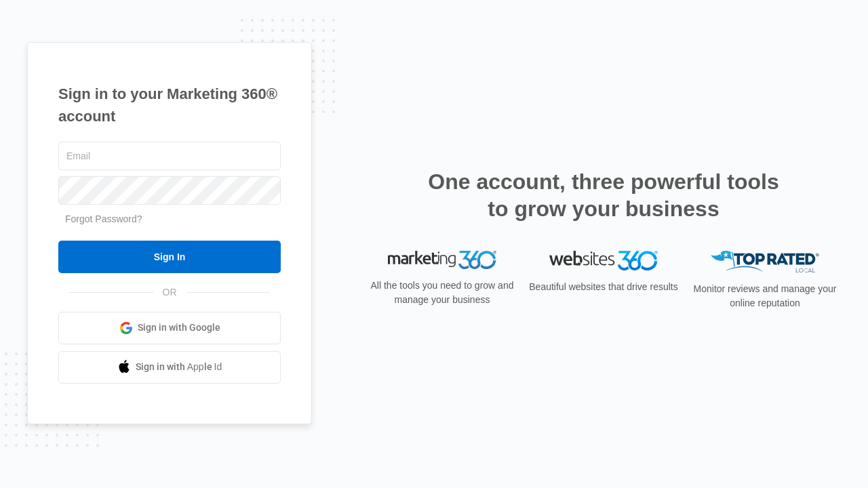 Image resolution: width=868 pixels, height=488 pixels. What do you see at coordinates (442, 260) in the screenshot?
I see `img: Marketing 360` at bounding box center [442, 260].